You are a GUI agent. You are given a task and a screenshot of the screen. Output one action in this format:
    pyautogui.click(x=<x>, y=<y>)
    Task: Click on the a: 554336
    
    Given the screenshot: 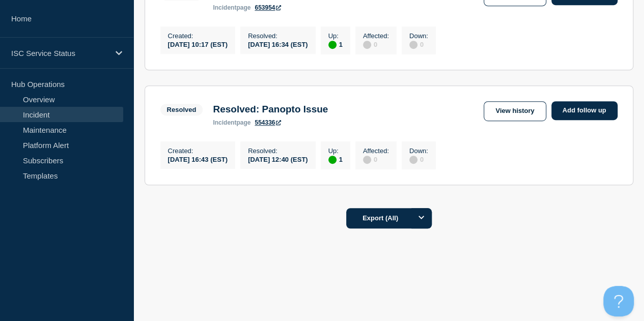 What is the action you would take?
    pyautogui.click(x=267, y=123)
    